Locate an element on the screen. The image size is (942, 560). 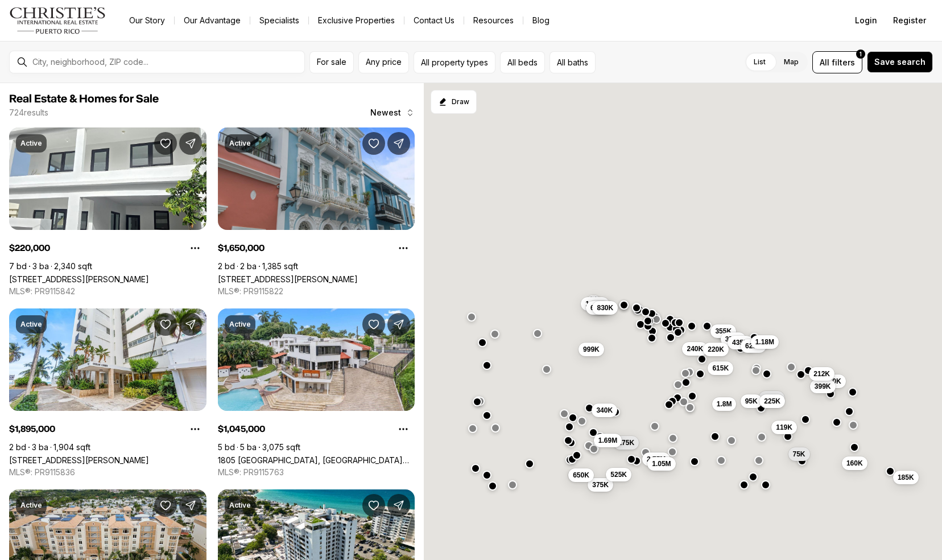
span: 1.05M is located at coordinates (661, 464).